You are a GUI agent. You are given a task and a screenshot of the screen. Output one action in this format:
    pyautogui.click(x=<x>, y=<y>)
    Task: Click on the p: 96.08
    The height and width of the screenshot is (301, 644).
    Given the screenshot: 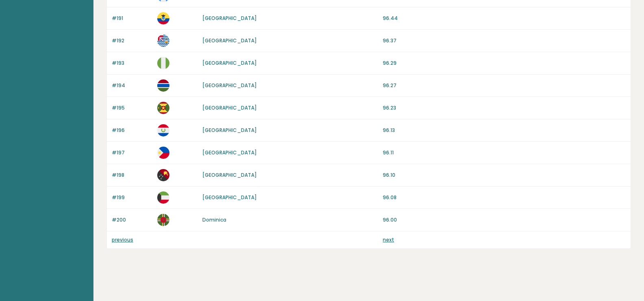 What is the action you would take?
    pyautogui.click(x=504, y=198)
    